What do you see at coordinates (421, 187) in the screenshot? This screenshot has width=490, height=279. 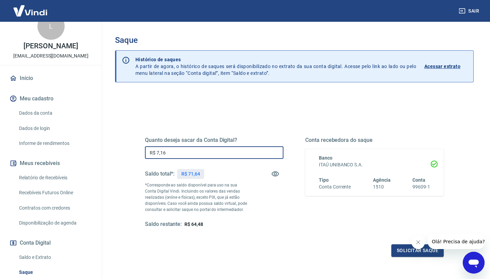 I see `h6: 99609-1` at bounding box center [421, 187].